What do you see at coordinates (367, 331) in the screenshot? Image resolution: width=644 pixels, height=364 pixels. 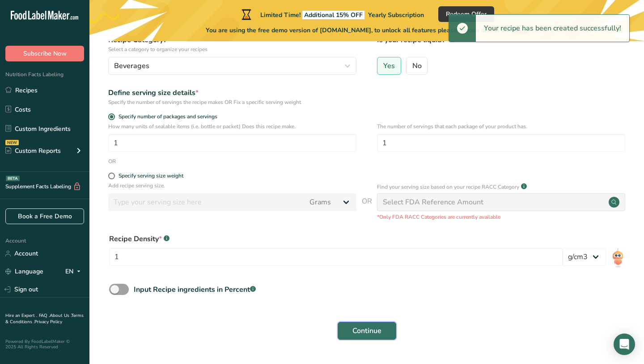 I see `button: Continue` at bounding box center [367, 331].